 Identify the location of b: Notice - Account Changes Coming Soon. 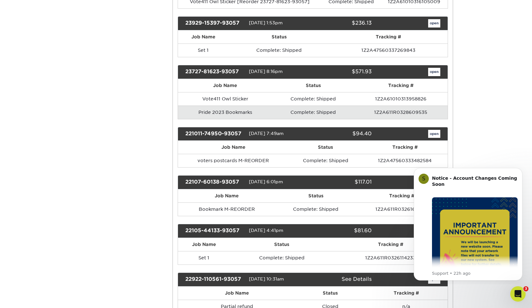
(70, 19).